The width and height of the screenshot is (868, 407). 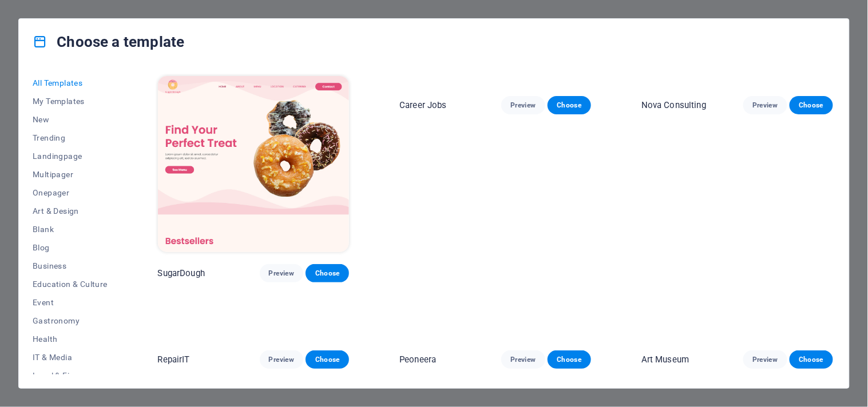 I want to click on span: Onepager, so click(x=70, y=193).